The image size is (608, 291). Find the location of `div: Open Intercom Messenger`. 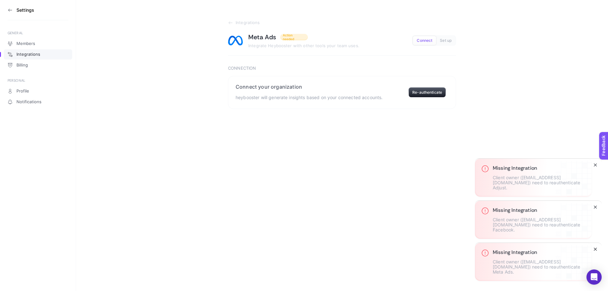

div: Open Intercom Messenger is located at coordinates (594, 277).